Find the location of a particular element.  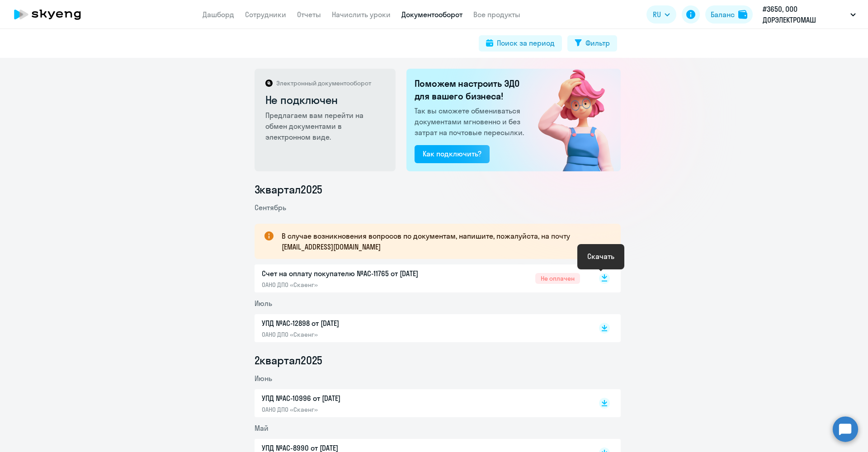

button: Балансbalance is located at coordinates (729, 14).